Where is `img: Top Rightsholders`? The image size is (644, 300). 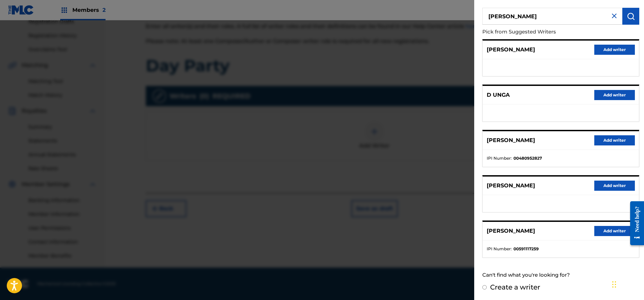
img: Top Rightsholders is located at coordinates (65, 10).